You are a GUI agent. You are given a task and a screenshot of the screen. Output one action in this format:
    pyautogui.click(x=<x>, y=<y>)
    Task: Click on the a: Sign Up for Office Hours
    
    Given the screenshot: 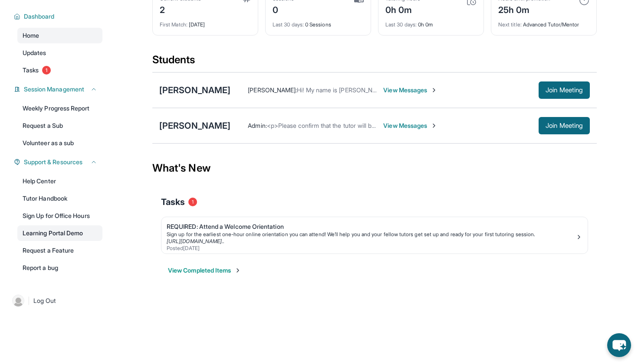 What is the action you would take?
    pyautogui.click(x=59, y=216)
    